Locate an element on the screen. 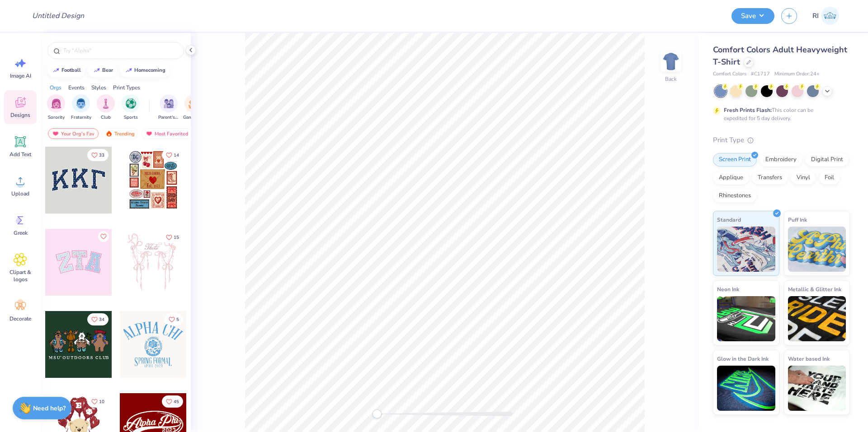 Image resolution: width=868 pixels, height=432 pixels. span: Clipart & logos is located at coordinates (20, 276).